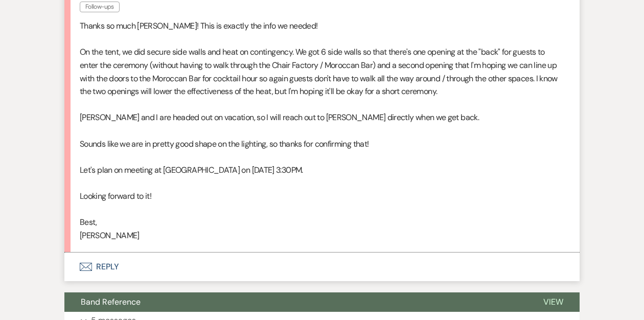  Describe the element at coordinates (553, 301) in the screenshot. I see `span: View` at that location.